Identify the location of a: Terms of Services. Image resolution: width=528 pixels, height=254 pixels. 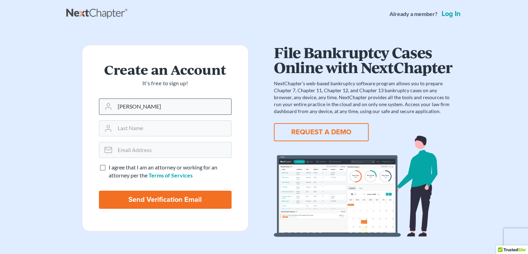
(171, 175).